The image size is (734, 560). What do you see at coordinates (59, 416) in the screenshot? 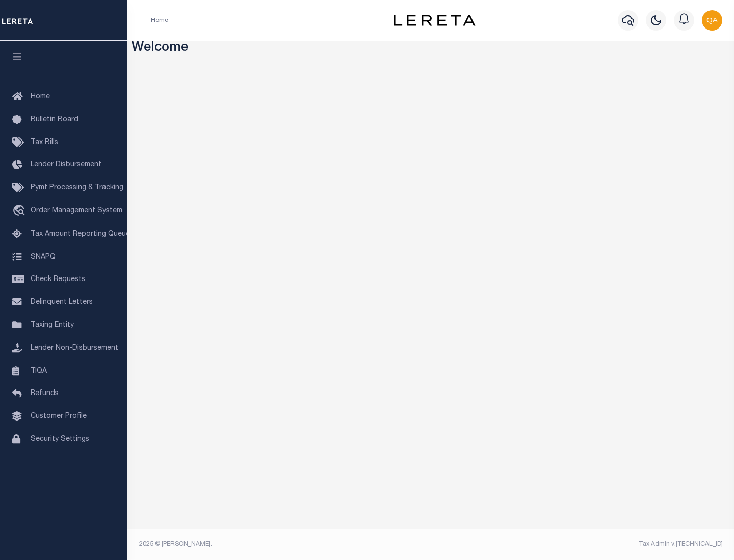
I see `span: Customer Profile` at bounding box center [59, 416].